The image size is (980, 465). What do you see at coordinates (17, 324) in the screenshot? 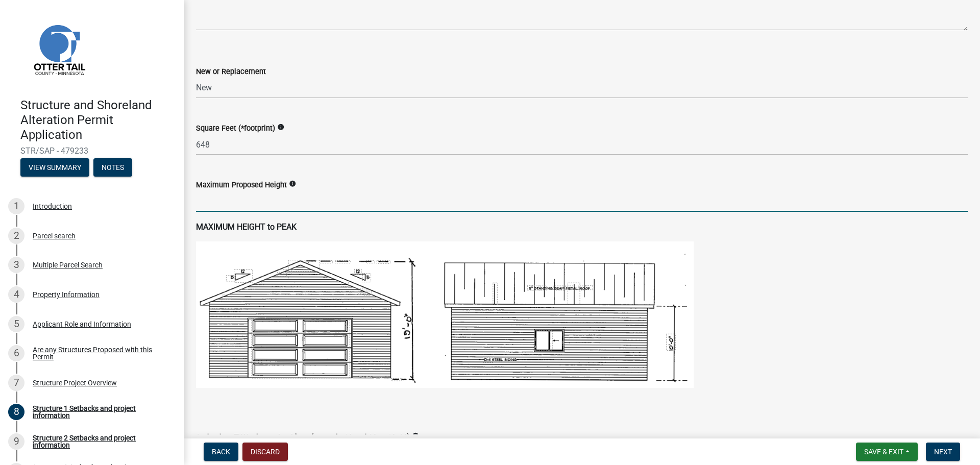
I see `div: 5` at bounding box center [17, 324].